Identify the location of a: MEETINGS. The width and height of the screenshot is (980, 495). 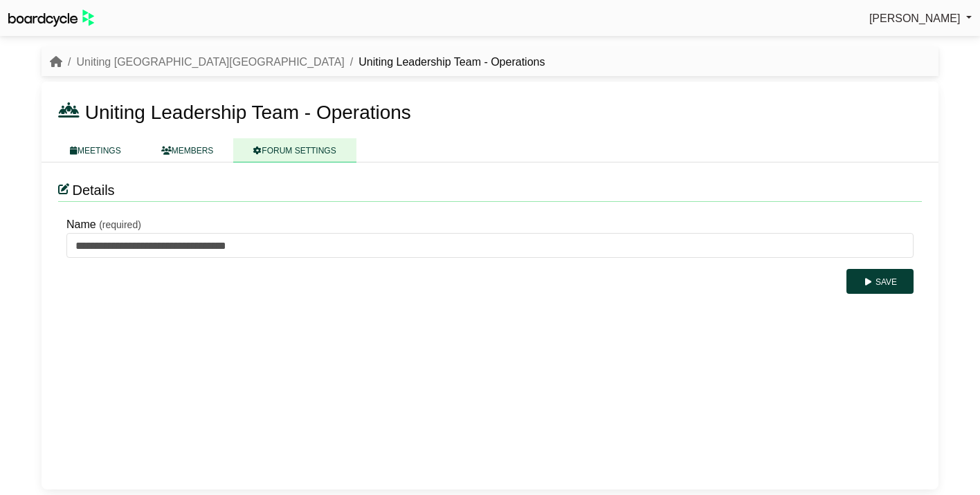
(96, 150).